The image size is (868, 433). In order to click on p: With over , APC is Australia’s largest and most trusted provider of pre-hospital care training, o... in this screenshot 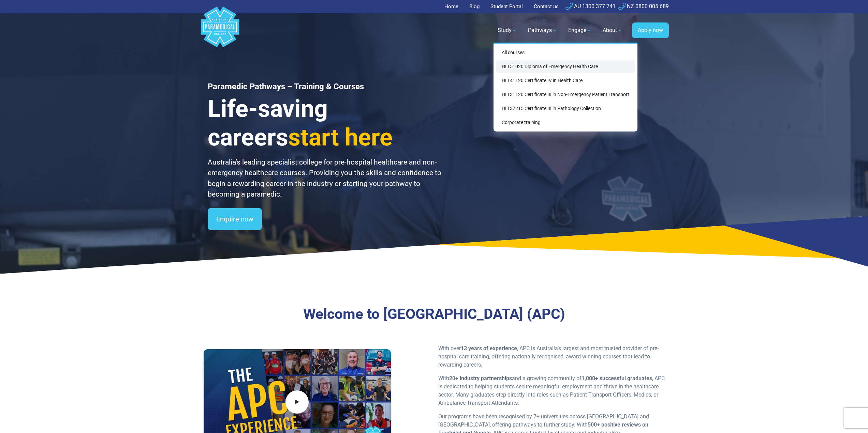, I will do `click(551, 357)`.